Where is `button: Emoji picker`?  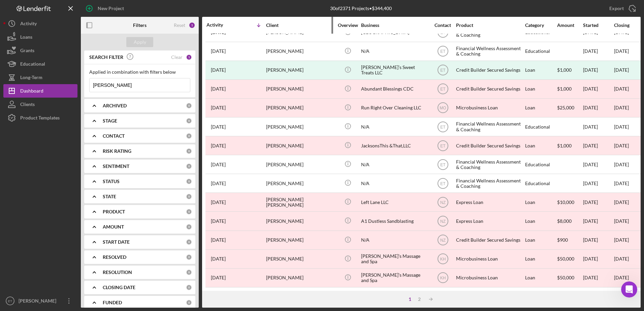
button: Emoji picker is located at coordinates (13, 218).